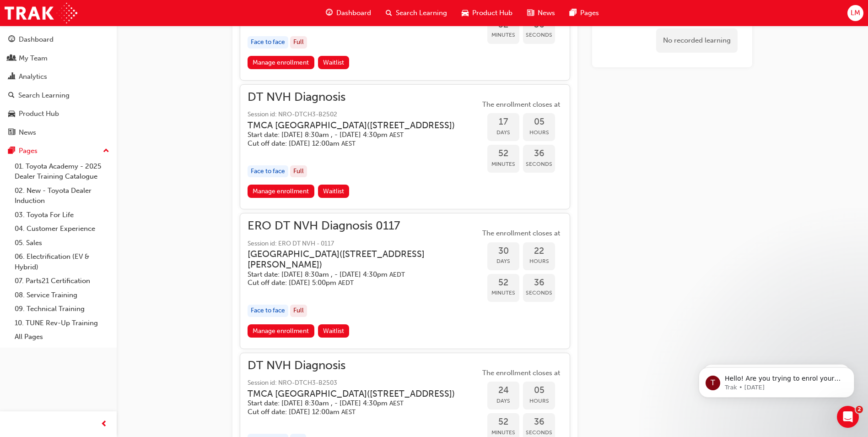 This screenshot has width=868, height=437. Describe the element at coordinates (539, 391) in the screenshot. I see `span: 05` at that location.